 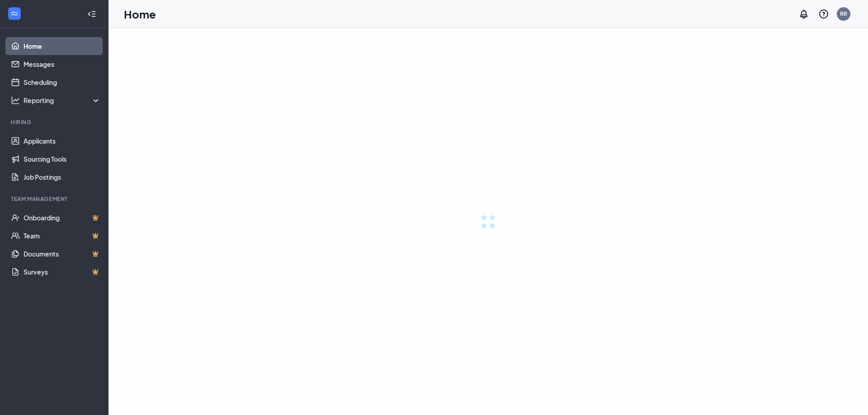 What do you see at coordinates (62, 177) in the screenshot?
I see `a: Job Postings` at bounding box center [62, 177].